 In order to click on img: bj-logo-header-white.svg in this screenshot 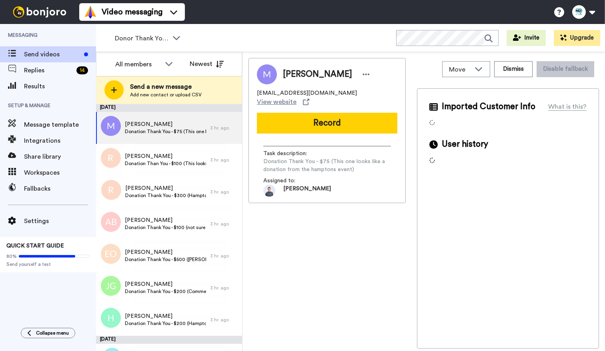, I will do `click(40, 12)`.